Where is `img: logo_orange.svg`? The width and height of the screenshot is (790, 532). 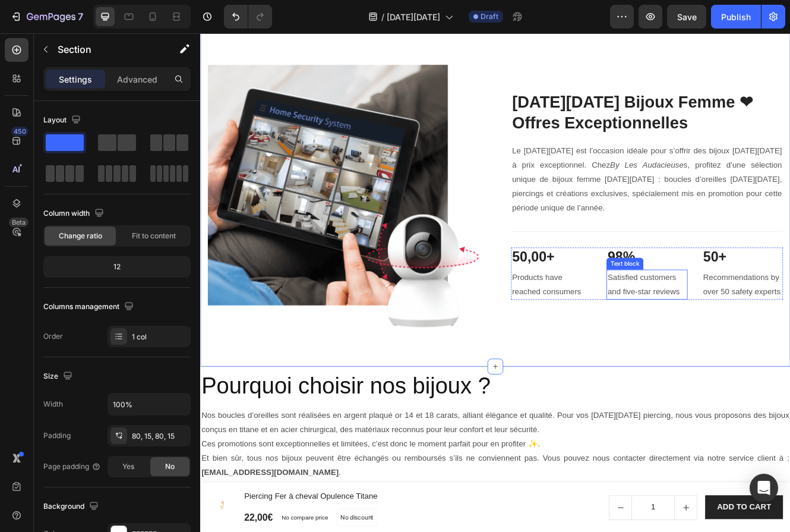
img: logo_orange.svg is located at coordinates (24, 24).